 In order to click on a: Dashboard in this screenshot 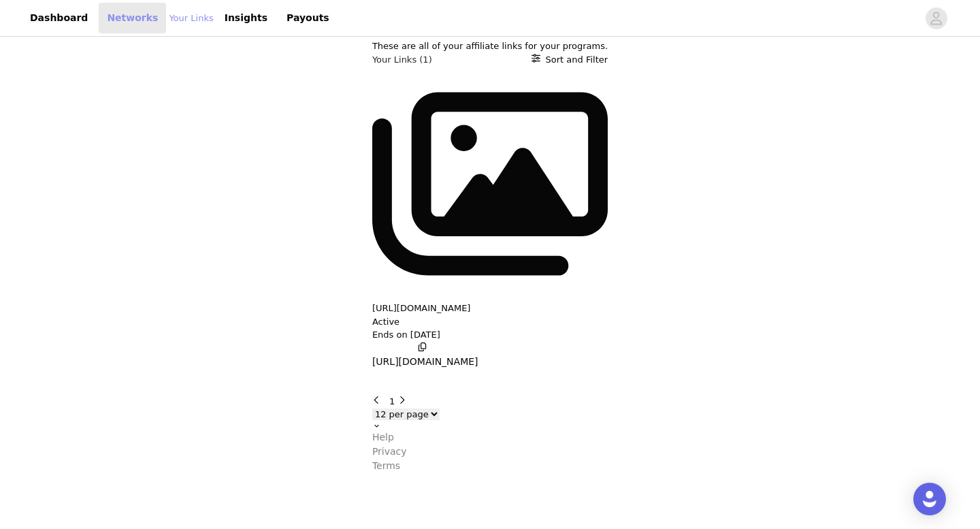, I will do `click(59, 18)`.